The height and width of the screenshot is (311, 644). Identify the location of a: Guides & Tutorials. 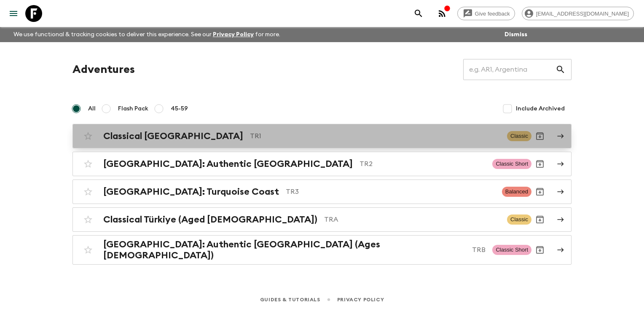
(290, 300).